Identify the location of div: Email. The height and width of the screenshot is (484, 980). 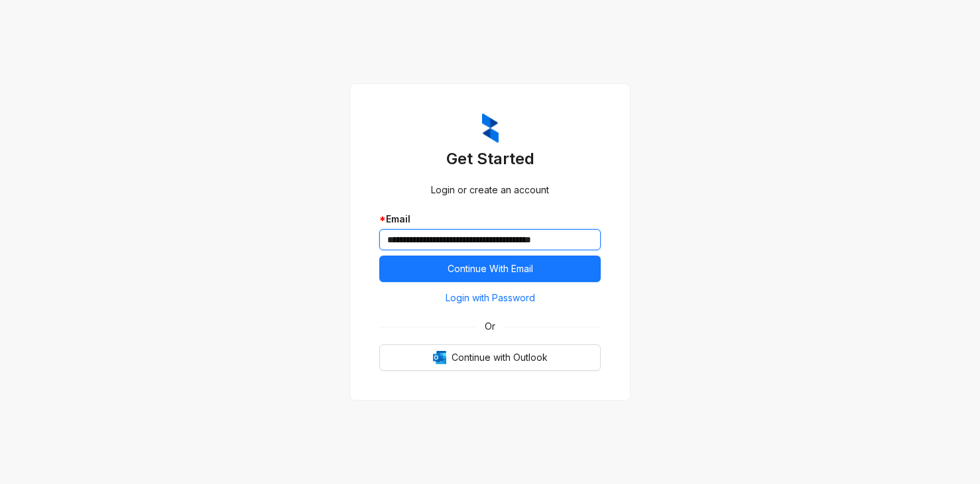
(490, 219).